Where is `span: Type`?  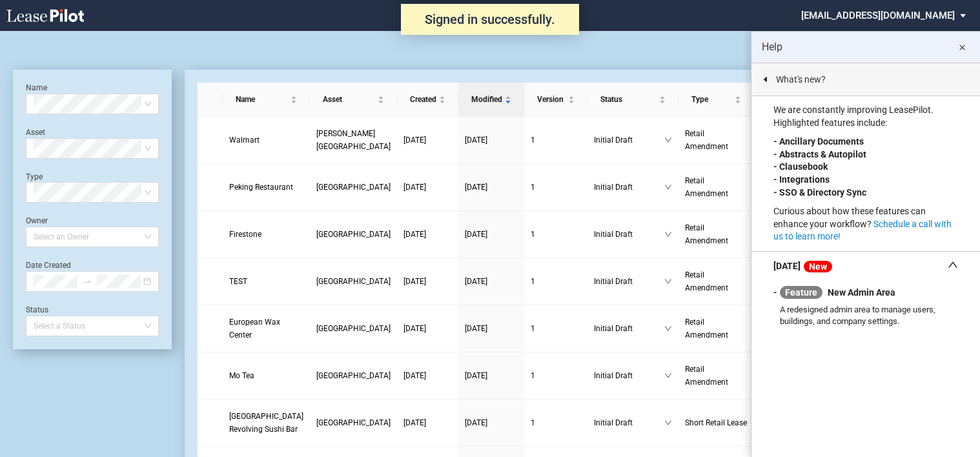 span: Type is located at coordinates (711, 100).